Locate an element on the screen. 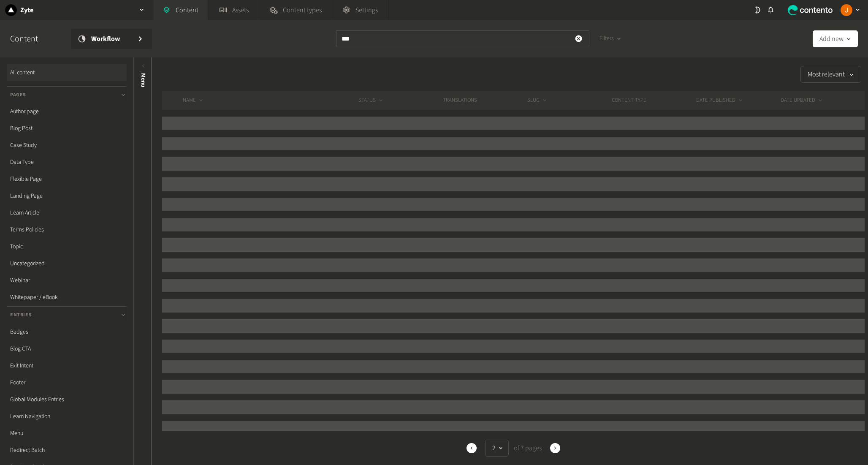 The height and width of the screenshot is (465, 868). span: Pages is located at coordinates (18, 95).